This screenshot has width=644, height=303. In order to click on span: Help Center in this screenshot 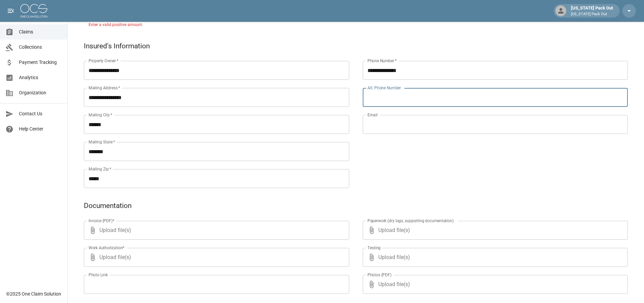, I will do `click(40, 129)`.